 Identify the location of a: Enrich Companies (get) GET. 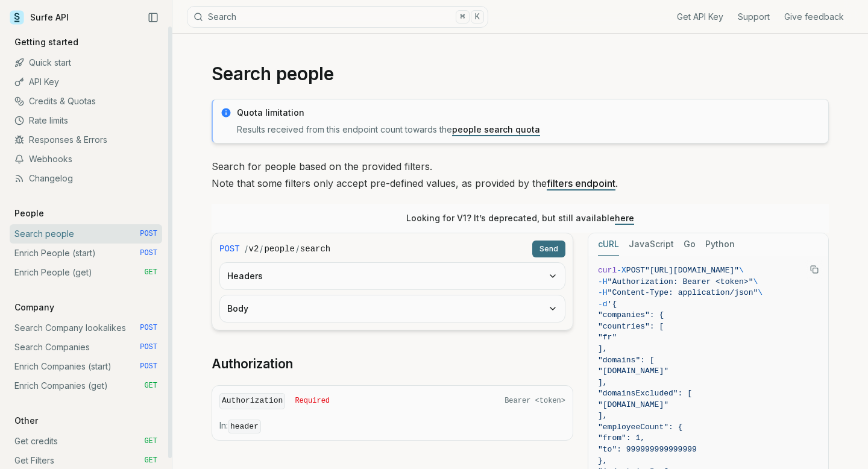
(86, 386).